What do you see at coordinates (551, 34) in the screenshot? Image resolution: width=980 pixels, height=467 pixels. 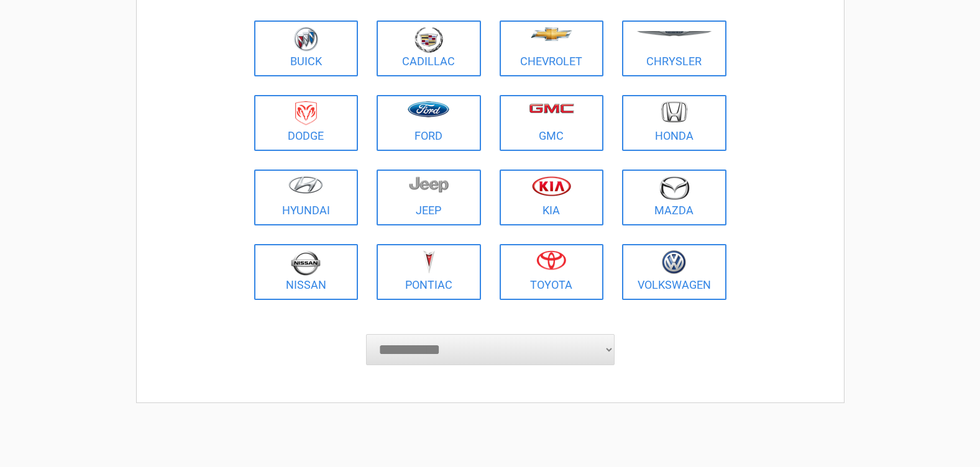 I see `img: chevrolet` at bounding box center [551, 34].